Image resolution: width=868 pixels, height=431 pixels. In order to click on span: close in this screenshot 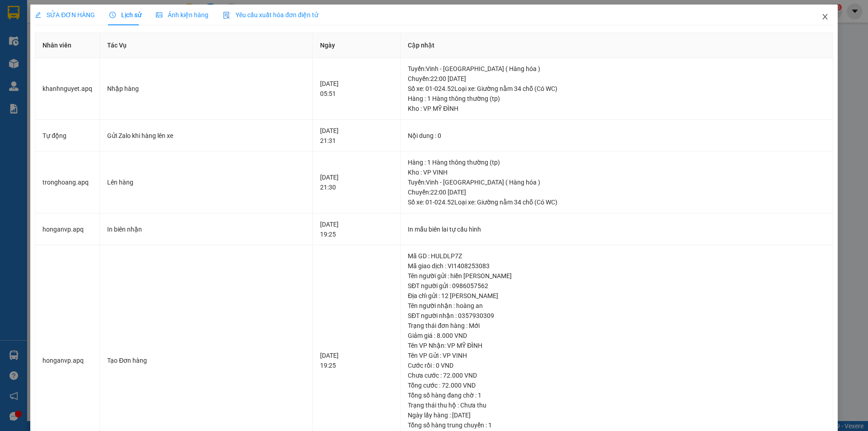, I will do `click(825, 17)`.